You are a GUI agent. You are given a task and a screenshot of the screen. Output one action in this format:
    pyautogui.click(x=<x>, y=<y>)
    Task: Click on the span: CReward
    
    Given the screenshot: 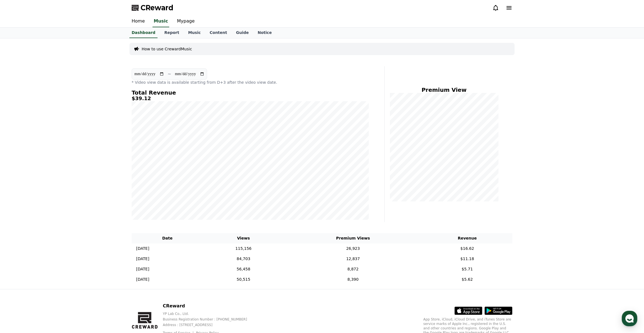 What is the action you would take?
    pyautogui.click(x=157, y=8)
    